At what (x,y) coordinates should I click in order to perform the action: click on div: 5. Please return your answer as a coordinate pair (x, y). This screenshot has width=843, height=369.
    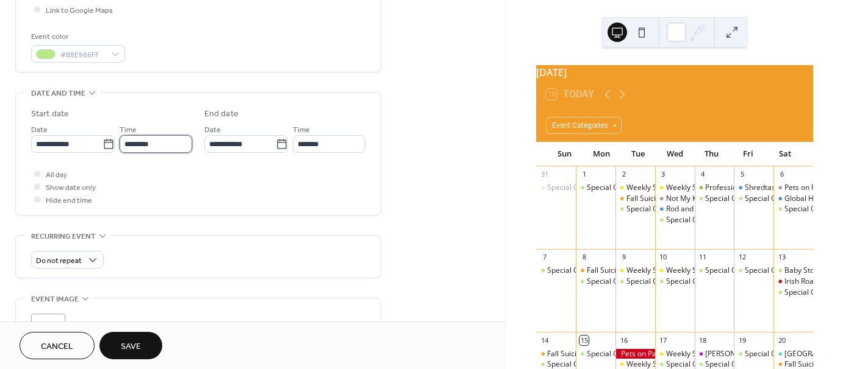
    Looking at the image, I should click on (741, 174).